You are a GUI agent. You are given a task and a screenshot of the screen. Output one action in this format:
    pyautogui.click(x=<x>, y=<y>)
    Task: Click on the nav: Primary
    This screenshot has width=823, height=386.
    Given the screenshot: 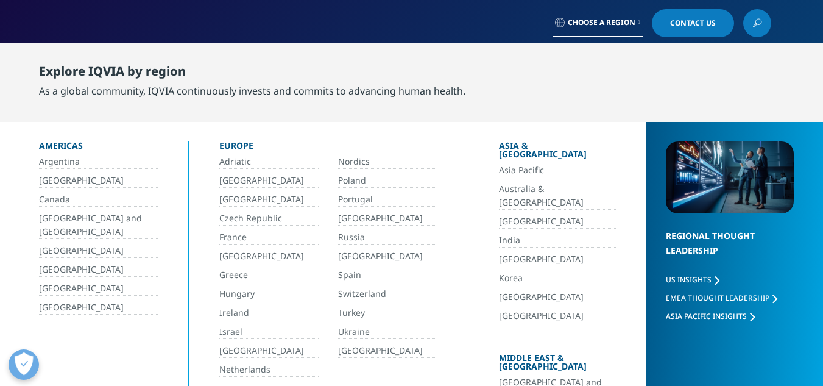 What is the action you would take?
    pyautogui.click(x=463, y=71)
    